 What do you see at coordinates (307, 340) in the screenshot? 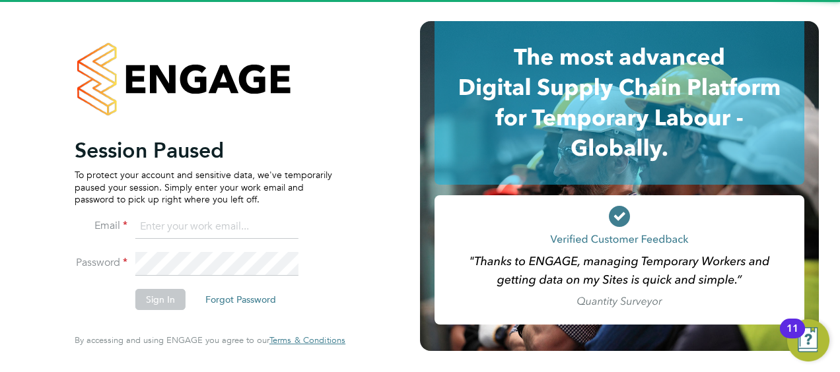
I see `span: Terms & Conditions` at bounding box center [307, 340].